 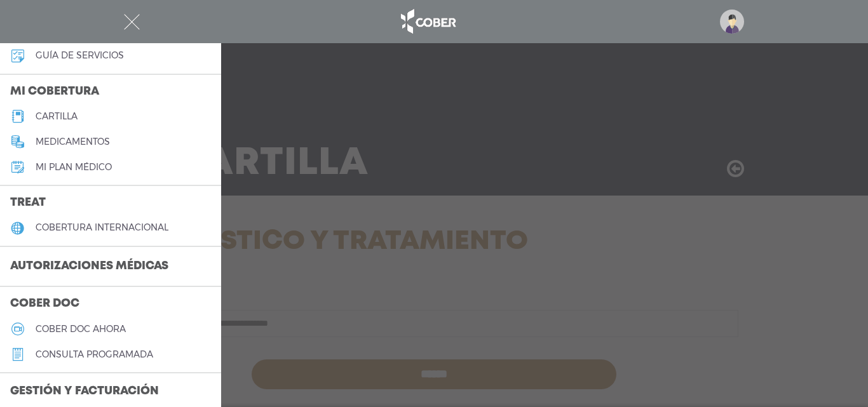 What do you see at coordinates (79, 55) in the screenshot?
I see `h5: guía de servicios` at bounding box center [79, 55].